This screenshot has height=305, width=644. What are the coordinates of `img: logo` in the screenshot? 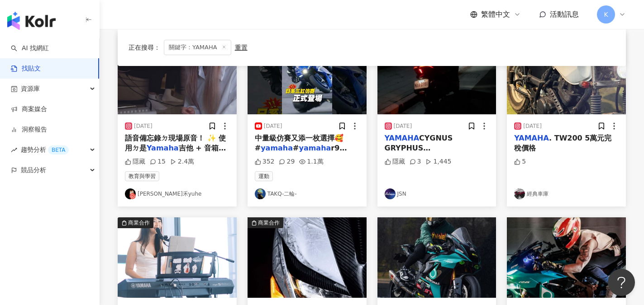 It's located at (31, 21).